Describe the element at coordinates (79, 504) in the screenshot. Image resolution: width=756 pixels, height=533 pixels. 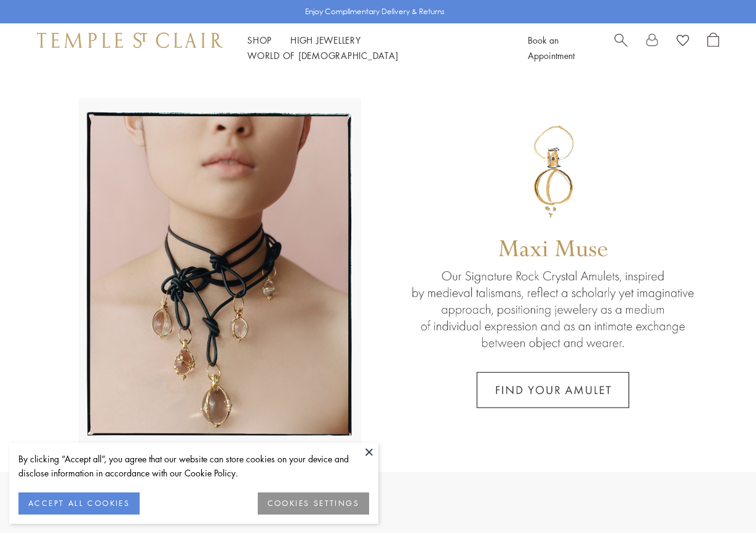
I see `button: ACCEPT ALL COOKIES` at that location.